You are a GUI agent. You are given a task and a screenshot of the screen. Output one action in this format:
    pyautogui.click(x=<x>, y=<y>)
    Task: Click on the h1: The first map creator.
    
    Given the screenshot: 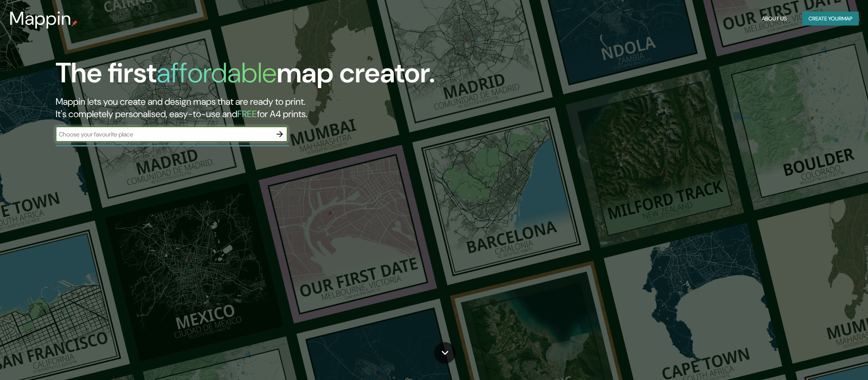 What is the action you would take?
    pyautogui.click(x=245, y=76)
    